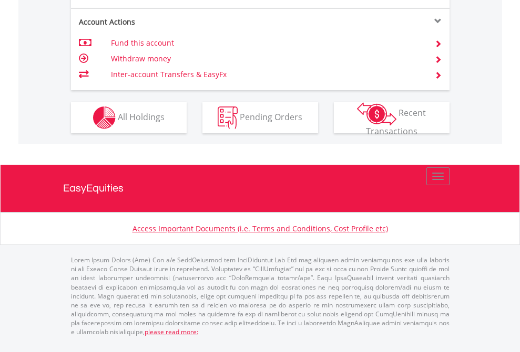 The width and height of the screenshot is (520, 352). I want to click on a: EasyEquities, so click(260, 189).